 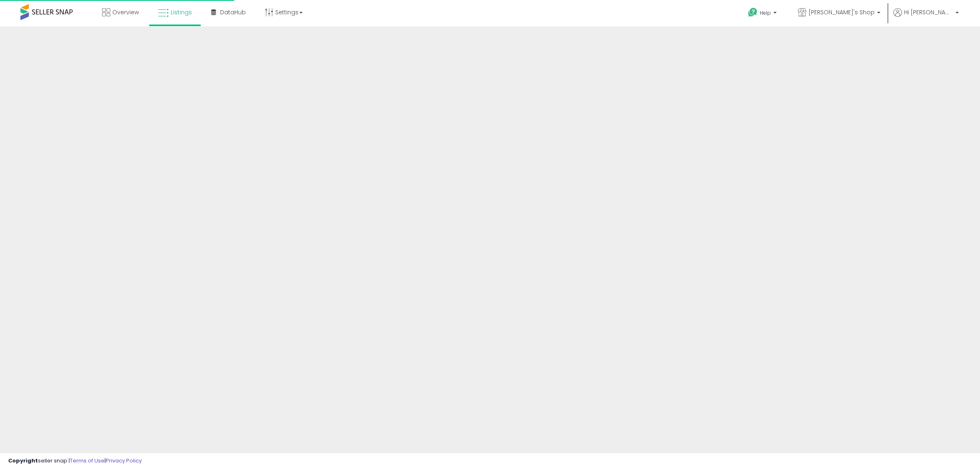 What do you see at coordinates (233, 12) in the screenshot?
I see `span: DataHub` at bounding box center [233, 12].